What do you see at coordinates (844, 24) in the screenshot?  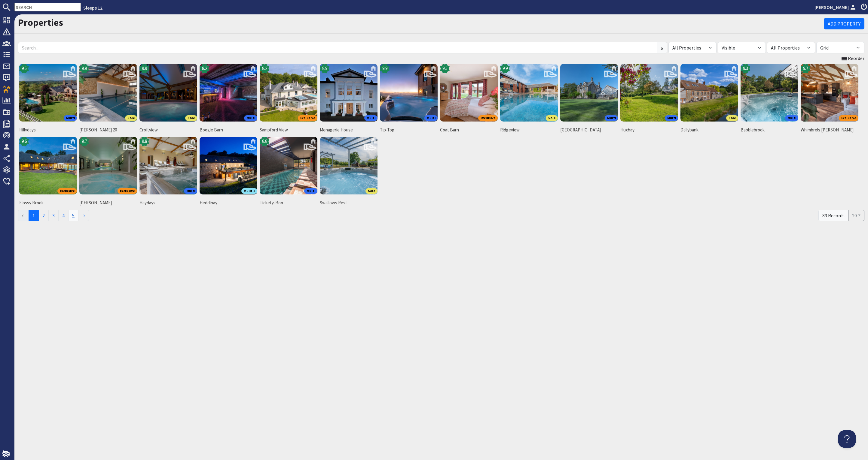 I see `a: Add Property` at bounding box center [844, 24].